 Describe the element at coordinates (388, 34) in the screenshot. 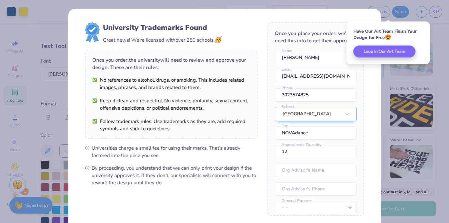

I see `div: Have Our Art Team Finish Your Design for Free` at that location.